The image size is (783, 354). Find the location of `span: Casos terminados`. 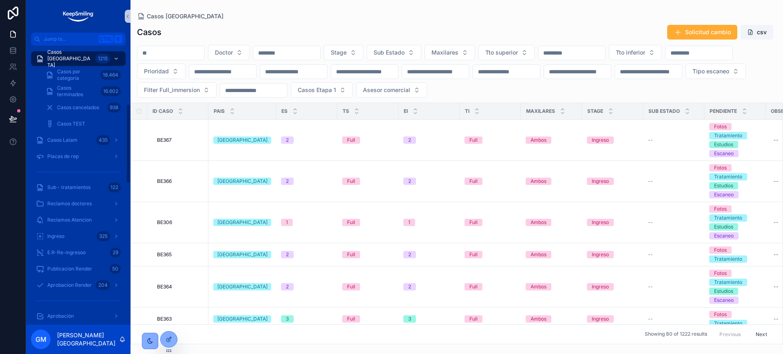

span: Casos terminados is located at coordinates (77, 91).